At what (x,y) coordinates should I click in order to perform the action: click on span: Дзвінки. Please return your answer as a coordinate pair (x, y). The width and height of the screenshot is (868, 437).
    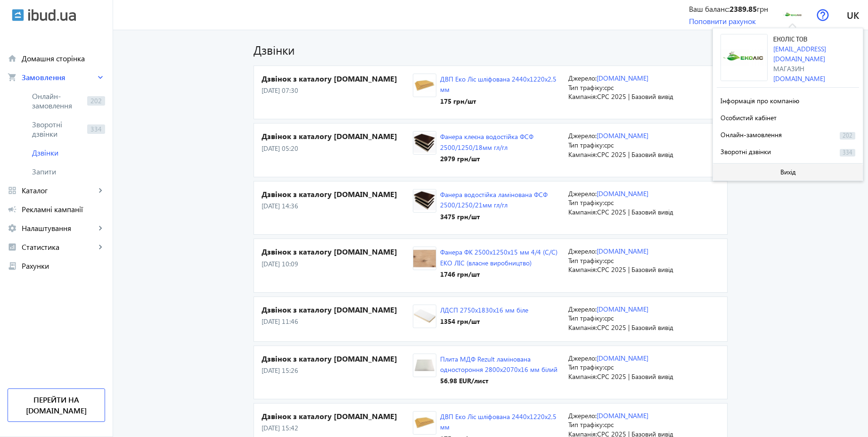
    Looking at the image, I should click on (69, 153).